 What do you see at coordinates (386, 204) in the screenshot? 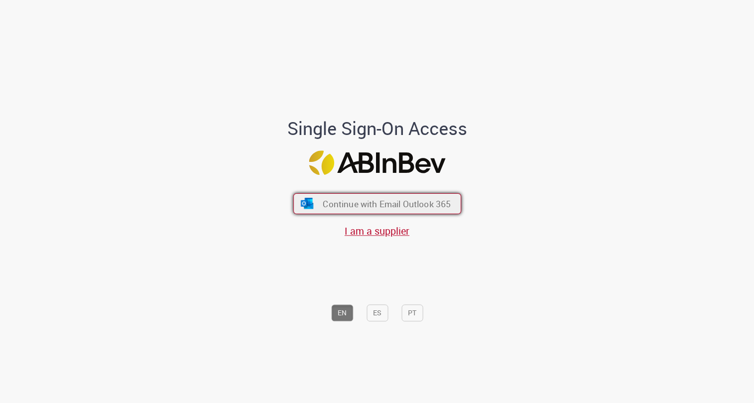
I see `span: Continue with Email Outlook 365` at bounding box center [386, 204].